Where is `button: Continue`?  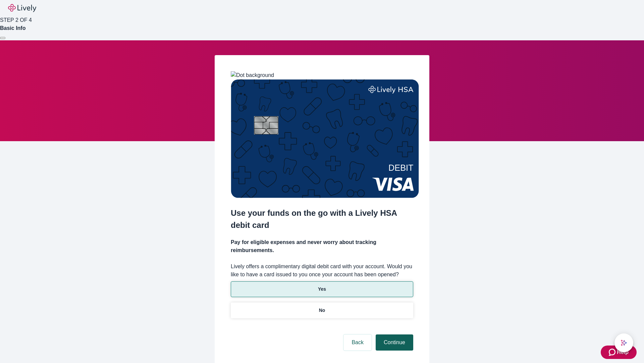
button: Continue is located at coordinates (394, 342).